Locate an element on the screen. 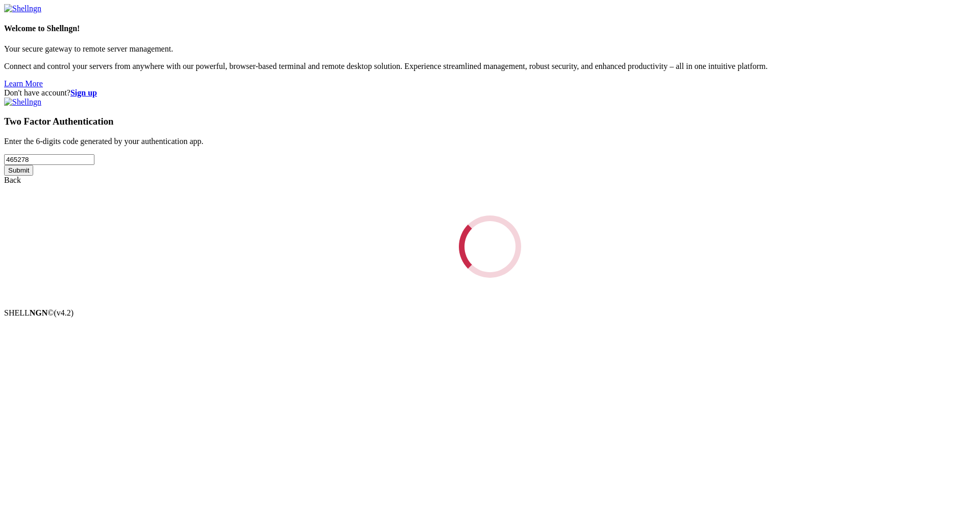 Image resolution: width=980 pixels, height=528 pixels. a: Learn More is located at coordinates (23, 83).